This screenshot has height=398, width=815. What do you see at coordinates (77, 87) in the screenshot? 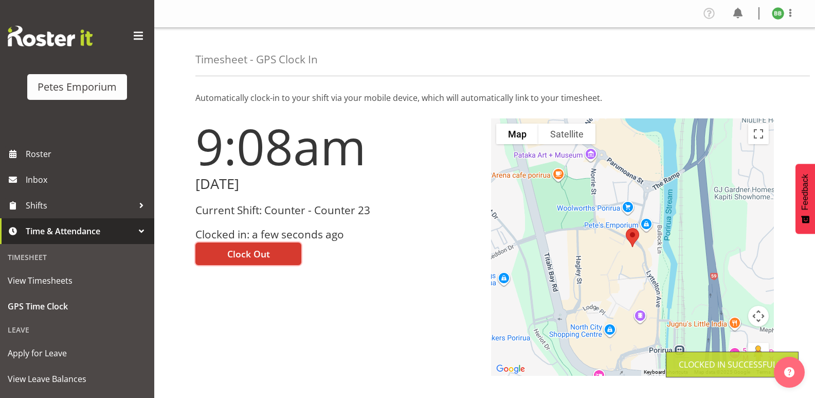
I see `div: Petes Emporium` at bounding box center [77, 87].